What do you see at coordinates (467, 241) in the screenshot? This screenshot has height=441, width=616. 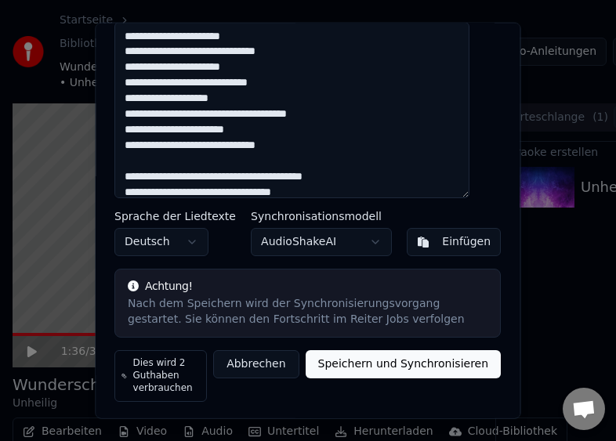 I see `div: Einfügen` at bounding box center [467, 241].